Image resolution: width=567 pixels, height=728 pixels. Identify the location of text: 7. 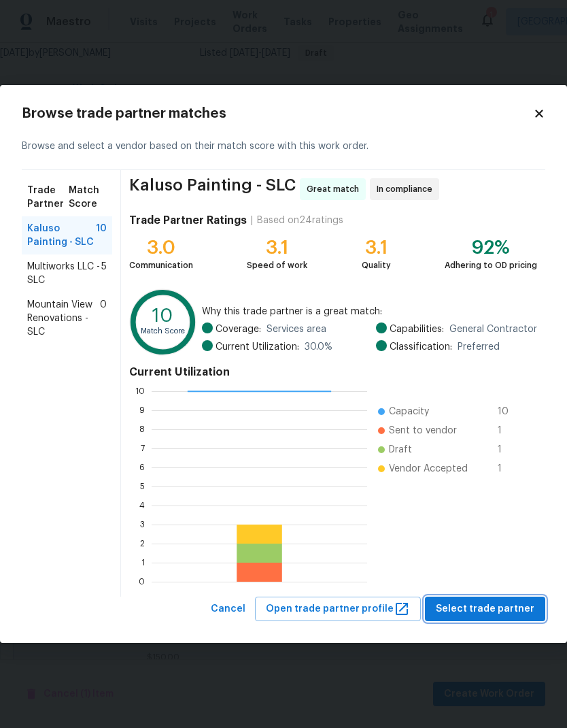
(143, 447).